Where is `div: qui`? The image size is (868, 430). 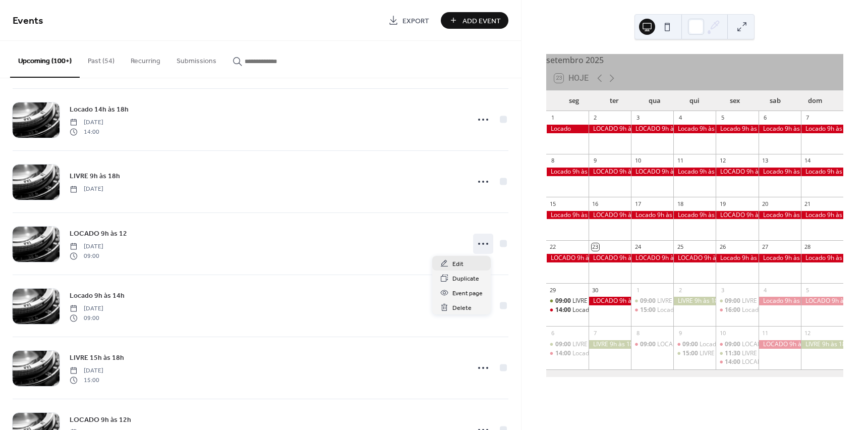
div: qui is located at coordinates (695, 101).